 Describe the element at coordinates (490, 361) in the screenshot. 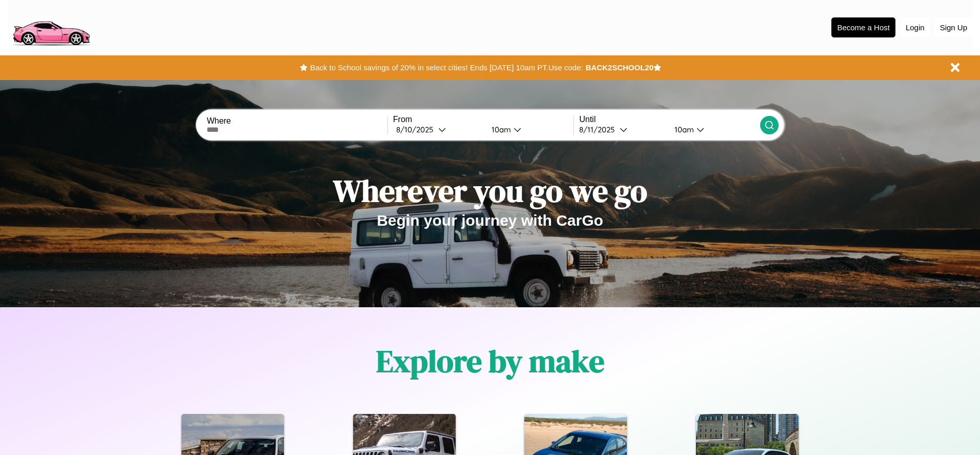

I see `h1: Explore by make` at that location.